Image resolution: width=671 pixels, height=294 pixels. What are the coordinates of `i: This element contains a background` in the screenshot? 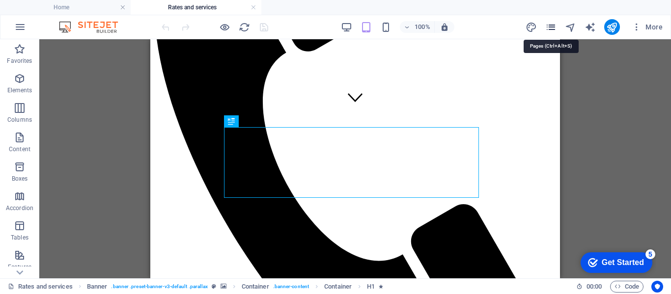 It's located at (224, 287).